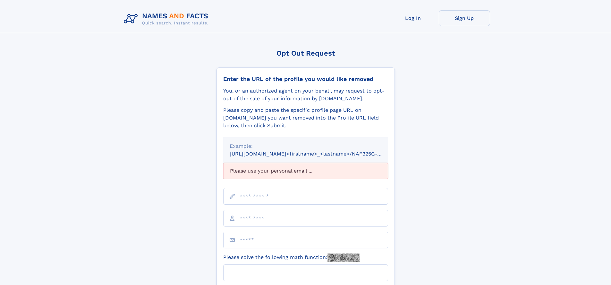 The width and height of the screenshot is (611, 285). Describe the element at coordinates (465, 18) in the screenshot. I see `a: Sign Up` at that location.